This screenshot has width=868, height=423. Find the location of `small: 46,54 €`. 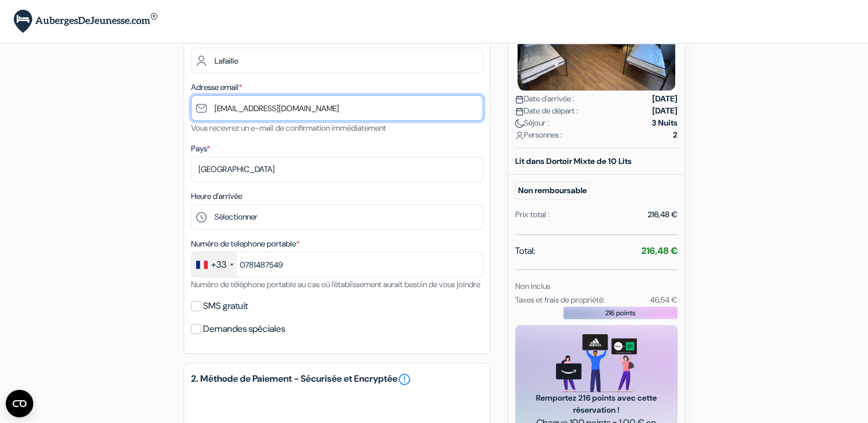

small: 46,54 € is located at coordinates (663, 300).